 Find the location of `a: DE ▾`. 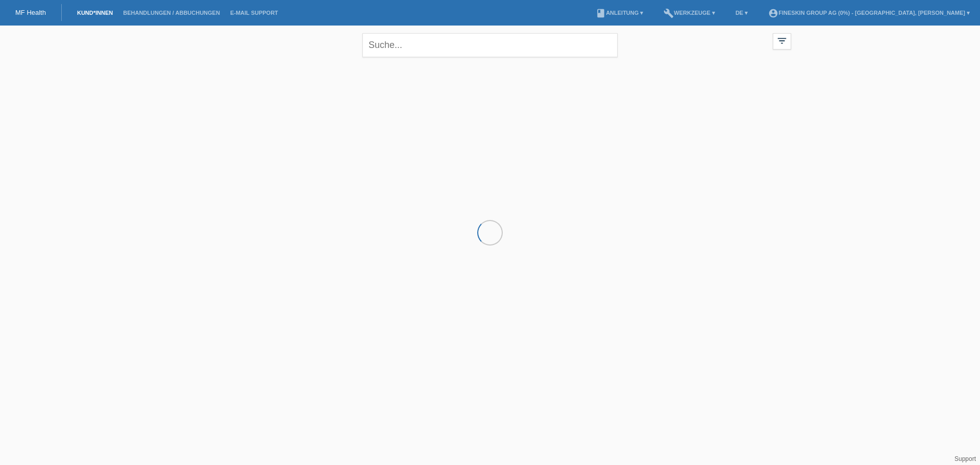

a: DE ▾ is located at coordinates (742, 13).